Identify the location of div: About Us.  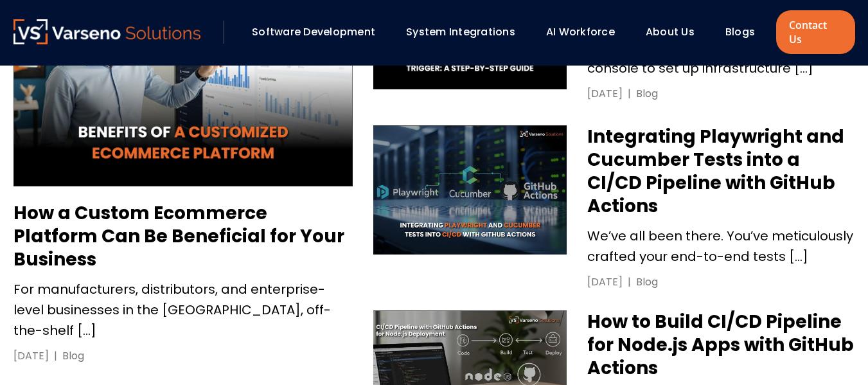
(676, 32).